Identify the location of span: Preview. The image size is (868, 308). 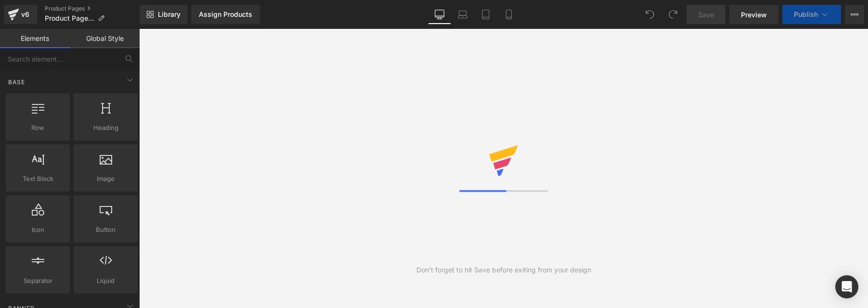
(753, 15).